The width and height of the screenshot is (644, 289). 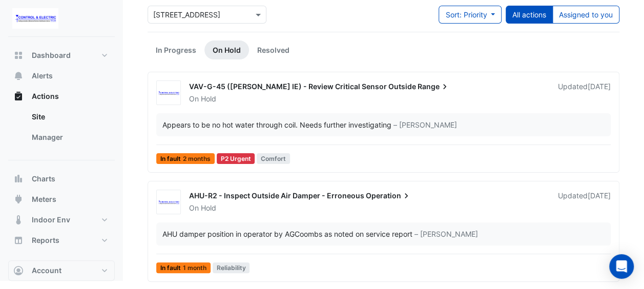 What do you see at coordinates (45, 96) in the screenshot?
I see `span: Actions` at bounding box center [45, 96].